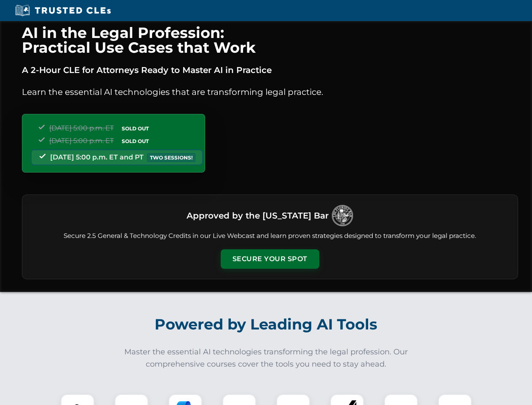  Describe the element at coordinates (270, 40) in the screenshot. I see `h1: AI in the Legal Profession: Practical Use Cases that Work` at that location.